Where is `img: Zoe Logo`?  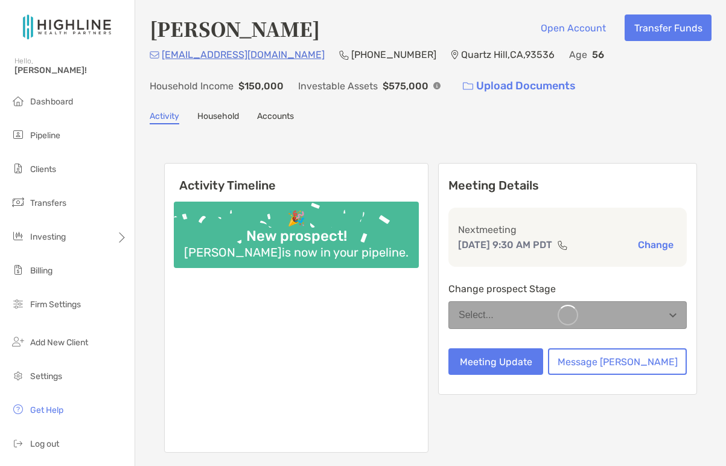 img: Zoe Logo is located at coordinates (67, 27).